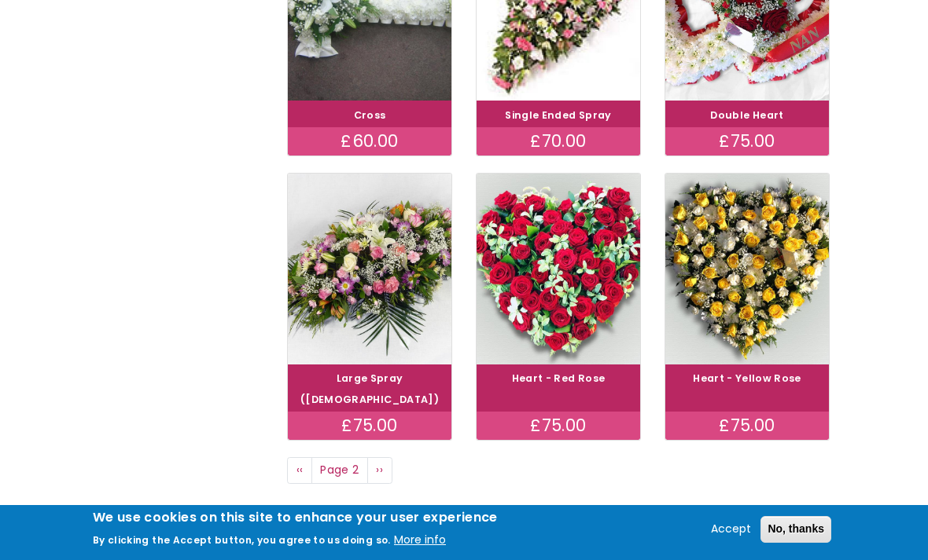  Describe the element at coordinates (369, 141) in the screenshot. I see `div: £60.00` at that location.